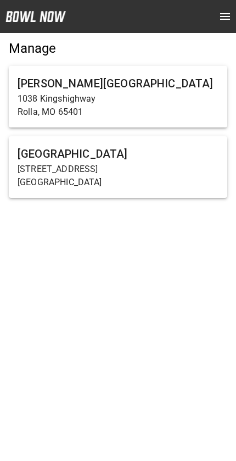  I want to click on p: 1038 Kingshighway, so click(118, 99).